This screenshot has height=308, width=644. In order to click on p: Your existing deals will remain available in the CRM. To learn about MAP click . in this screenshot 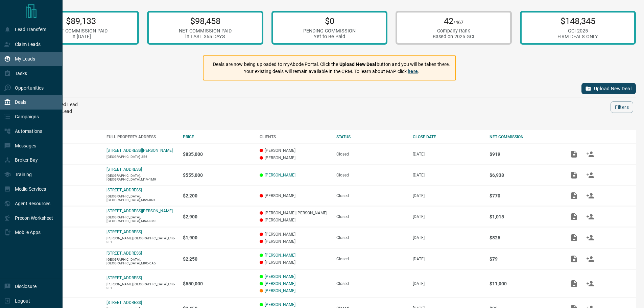, I will do `click(331, 71)`.